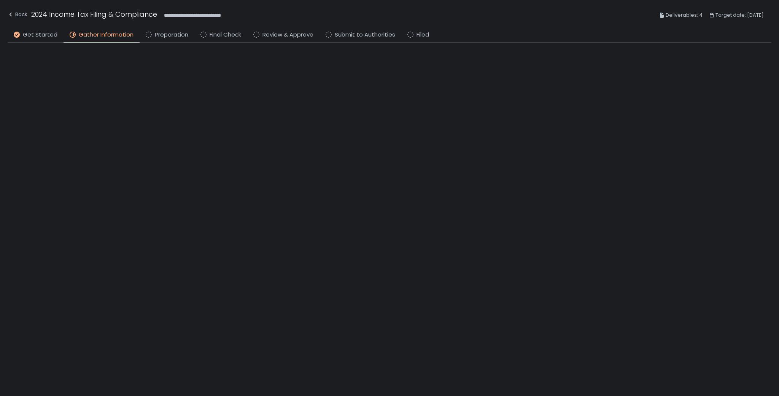  Describe the element at coordinates (423, 35) in the screenshot. I see `span: Filed` at that location.